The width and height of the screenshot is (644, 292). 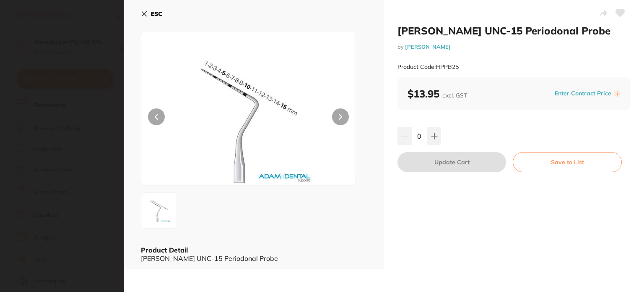 What do you see at coordinates (454, 95) in the screenshot?
I see `span: excl. GST` at bounding box center [454, 95].